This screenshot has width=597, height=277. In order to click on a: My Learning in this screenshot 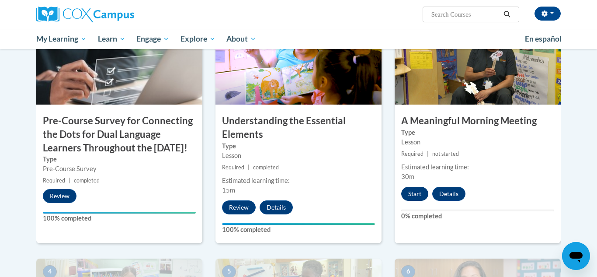, I will do `click(61, 39)`.